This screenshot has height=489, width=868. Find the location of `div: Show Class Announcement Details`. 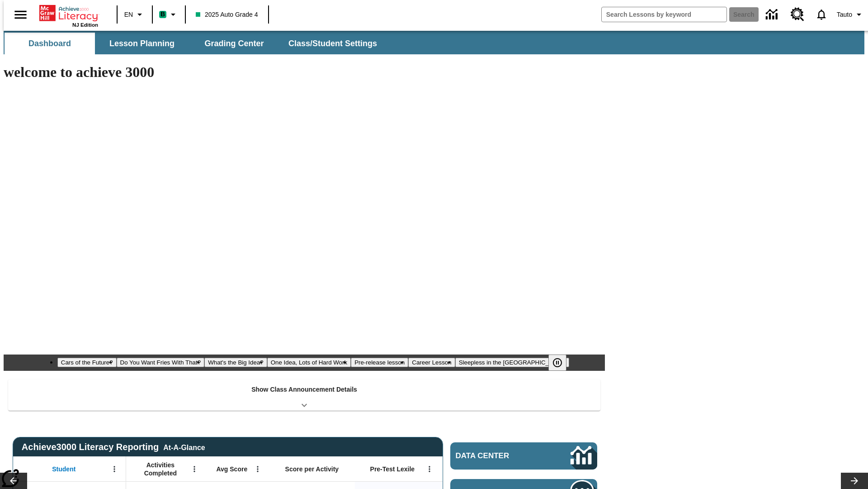

div: Show Class Announcement Details is located at coordinates (304, 395).